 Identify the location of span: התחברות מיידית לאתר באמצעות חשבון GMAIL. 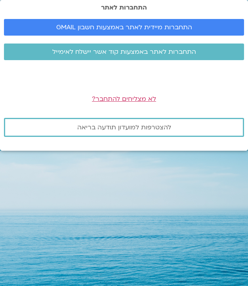
(124, 27).